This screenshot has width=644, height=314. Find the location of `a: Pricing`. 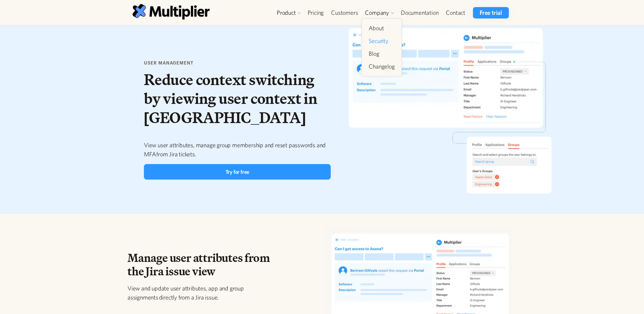

a: Pricing is located at coordinates (316, 13).